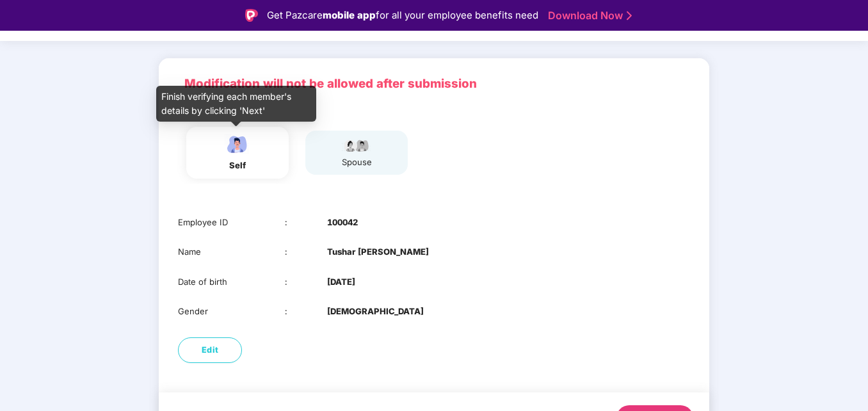 The height and width of the screenshot is (411, 868). Describe the element at coordinates (356, 145) in the screenshot. I see `img: svg+xml;base64,PHN2ZyB4bWxucz0iaHR0cDovL3d3dy53My5vcmcvMjAwMC9zdmciIHdpZHRoPSI5Ny44OTciIGhlaWdodD...` at that location.